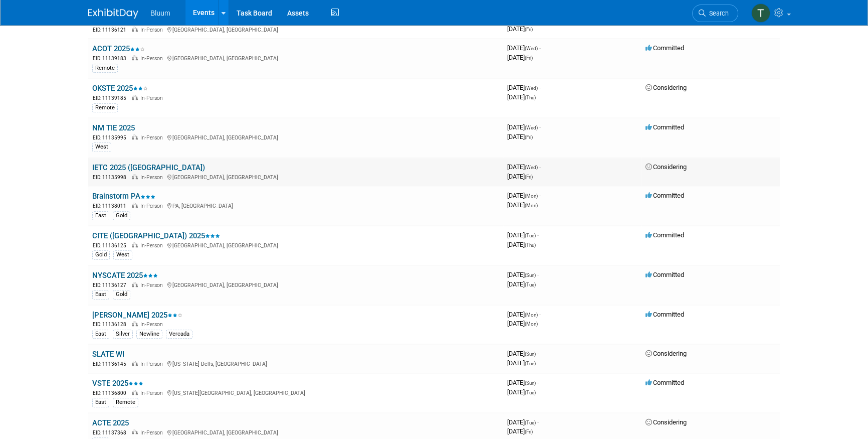  Describe the element at coordinates (113, 13) in the screenshot. I see `img: ExhibitDay` at that location.